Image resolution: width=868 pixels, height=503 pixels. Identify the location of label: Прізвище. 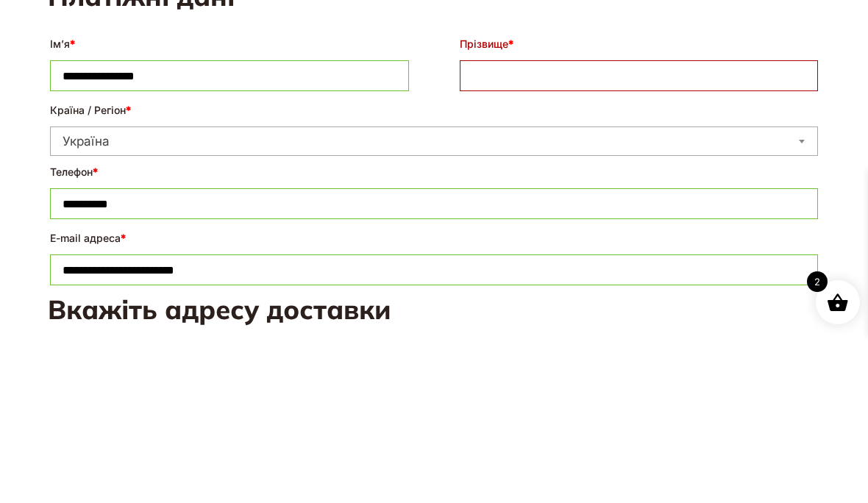
(639, 207).